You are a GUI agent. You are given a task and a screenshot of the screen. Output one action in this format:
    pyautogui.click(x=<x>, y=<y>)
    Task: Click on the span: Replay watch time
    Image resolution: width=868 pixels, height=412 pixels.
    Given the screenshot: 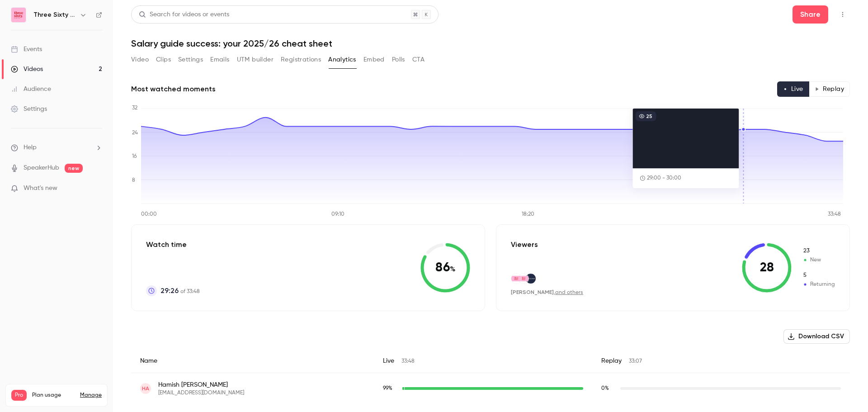 What is the action you would take?
    pyautogui.click(x=608, y=389)
    